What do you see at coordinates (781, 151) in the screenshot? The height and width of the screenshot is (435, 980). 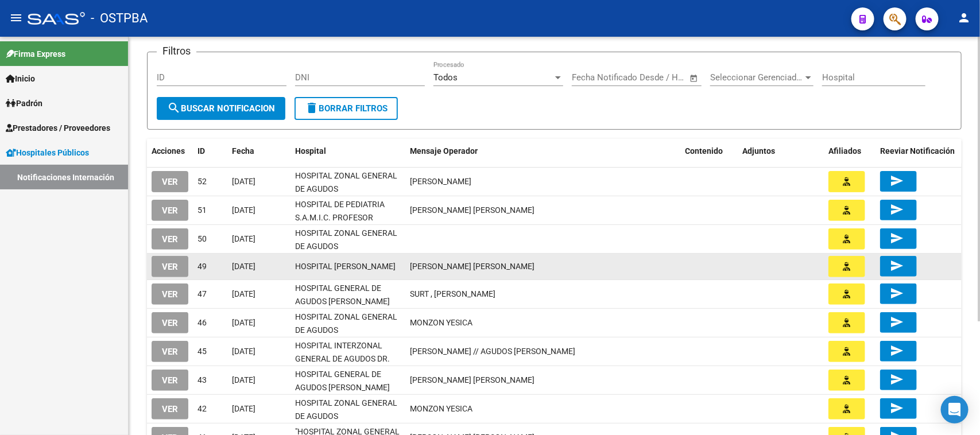 I see `datatable-header-cell: Adjuntos` at bounding box center [781, 151].